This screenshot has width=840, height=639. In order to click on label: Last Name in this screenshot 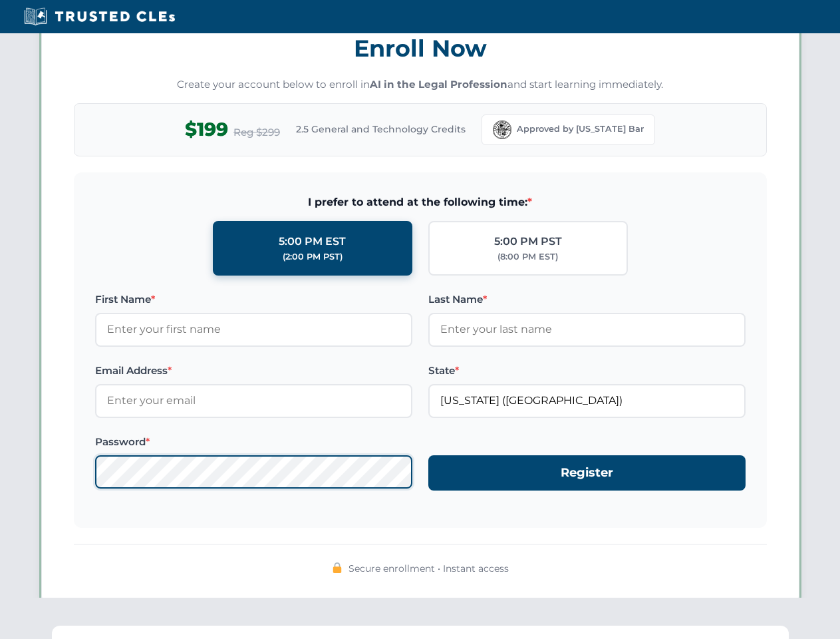, I will do `click(587, 299)`.